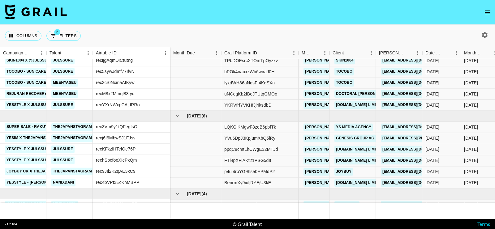  I want to click on div: Manager, so click(314, 53).